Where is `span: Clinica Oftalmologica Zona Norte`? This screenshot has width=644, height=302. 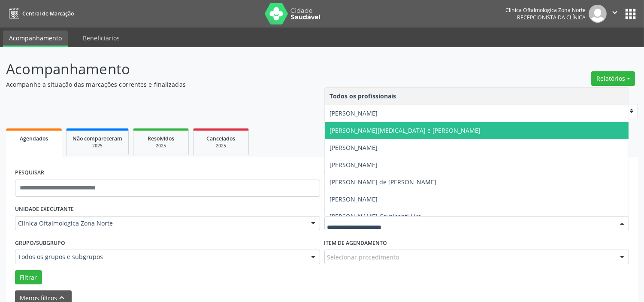 span: Clinica Oftalmologica Zona Norte is located at coordinates (160, 224).